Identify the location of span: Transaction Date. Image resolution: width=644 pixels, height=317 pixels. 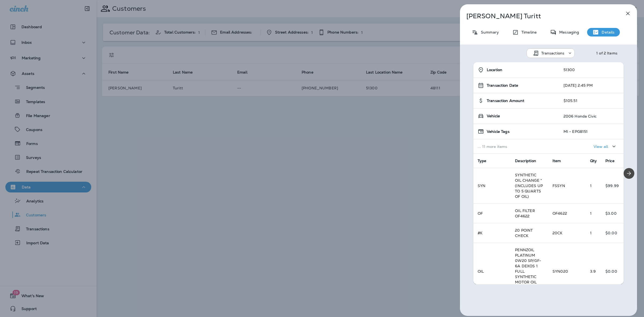
(502, 86).